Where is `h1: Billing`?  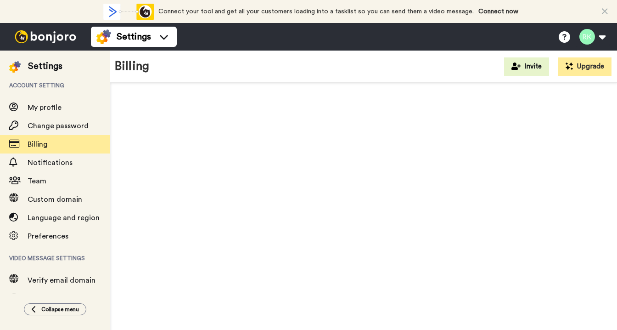 h1: Billing is located at coordinates (132, 66).